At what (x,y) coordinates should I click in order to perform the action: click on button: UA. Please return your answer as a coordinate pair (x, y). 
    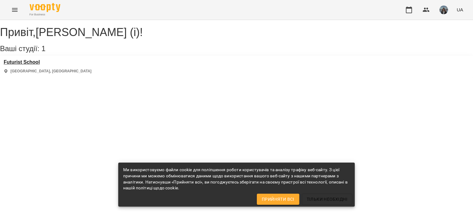
    Looking at the image, I should click on (460, 10).